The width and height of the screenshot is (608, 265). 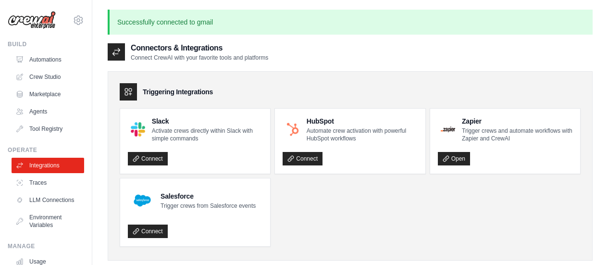 I want to click on h2: Connectors & Integrations, so click(x=199, y=48).